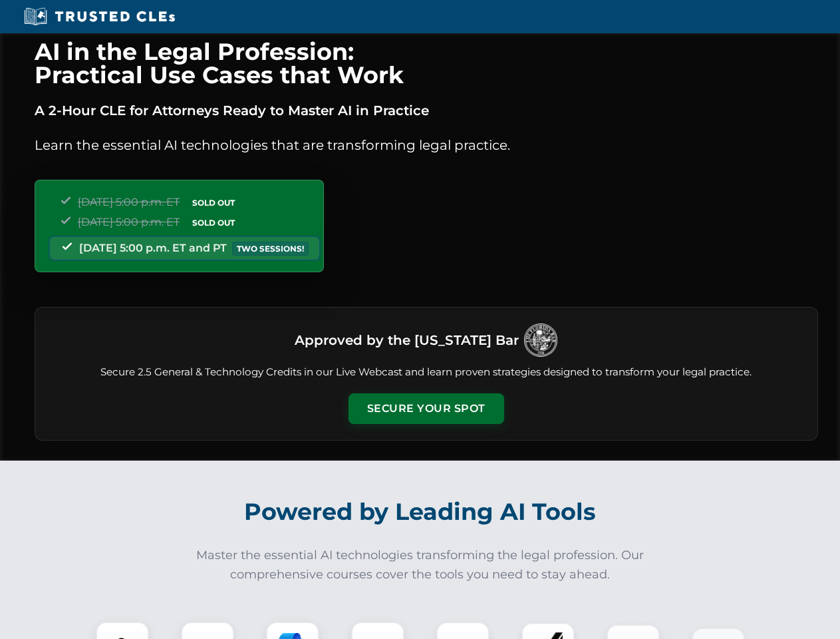  I want to click on button: Secure Your Spot, so click(426, 408).